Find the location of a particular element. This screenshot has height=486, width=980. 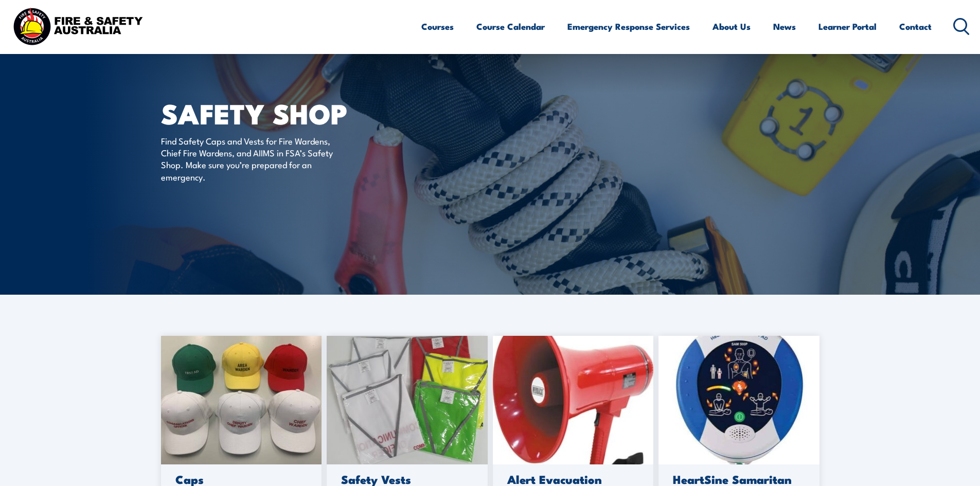

h1: SAFETY SHOP is located at coordinates (288, 112).